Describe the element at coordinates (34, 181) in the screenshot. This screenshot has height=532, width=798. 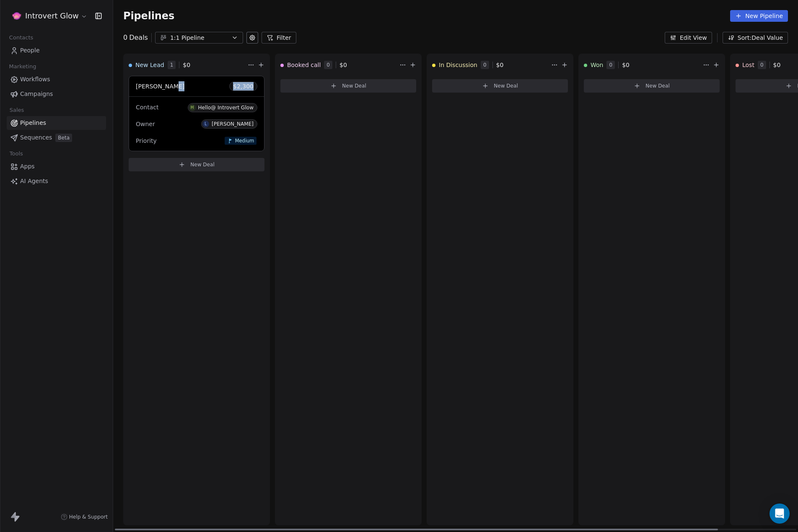
I see `span: AI Agents` at that location.